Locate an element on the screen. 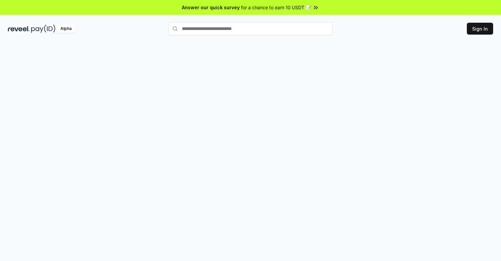 This screenshot has height=261, width=501. img: pay_id is located at coordinates (43, 29).